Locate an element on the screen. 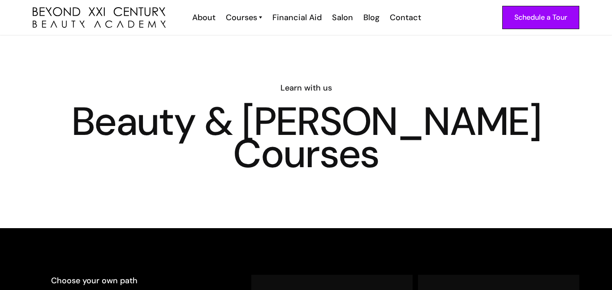  a: Contact is located at coordinates (405, 17).